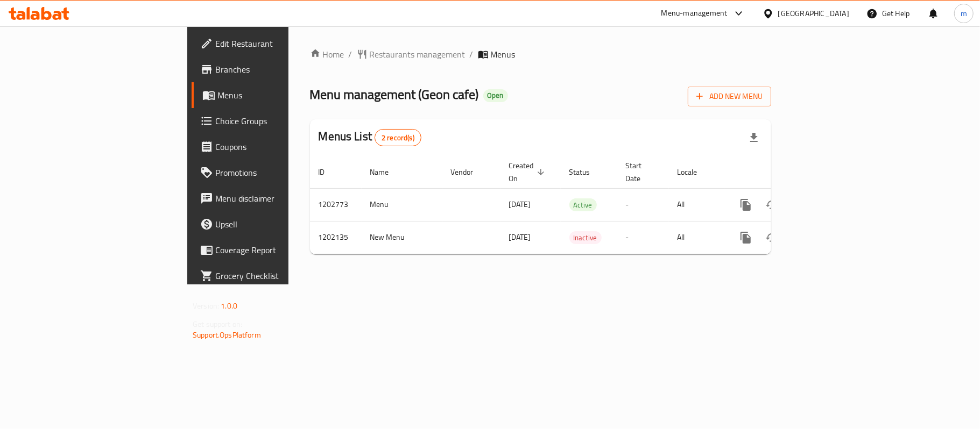  I want to click on a: Edit Restaurant, so click(271, 44).